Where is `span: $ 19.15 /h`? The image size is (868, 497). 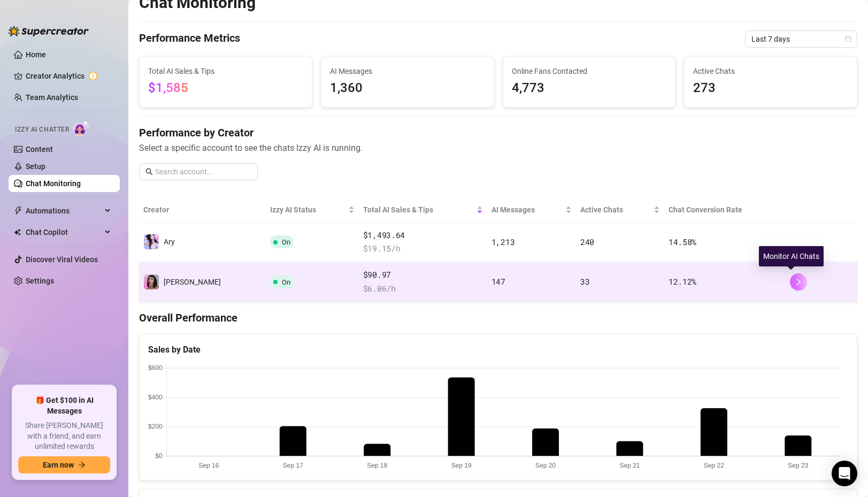 span: $ 19.15 /h is located at coordinates (423, 248).